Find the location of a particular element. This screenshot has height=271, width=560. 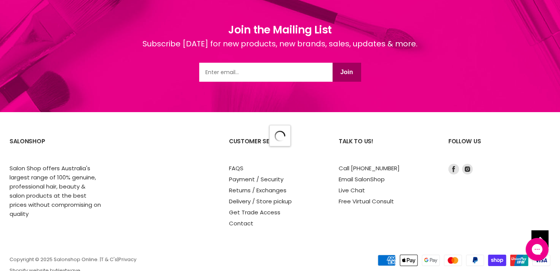

a: Payment / Security is located at coordinates (256, 179).